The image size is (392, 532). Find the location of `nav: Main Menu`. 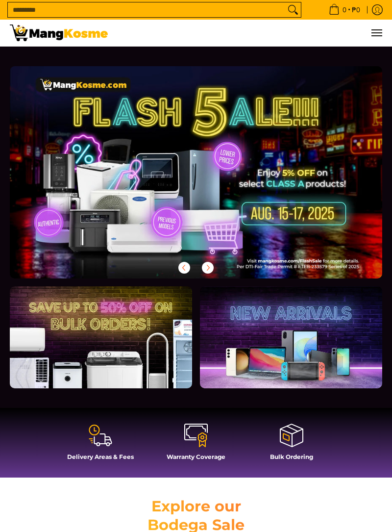

nav: Main Menu is located at coordinates (250, 33).